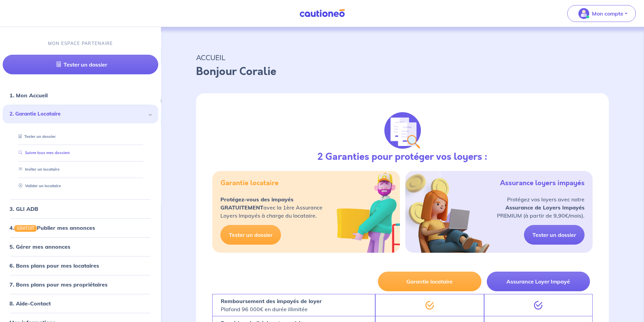  Describe the element at coordinates (402, 58) in the screenshot. I see `p: ACCUEIL` at that location.